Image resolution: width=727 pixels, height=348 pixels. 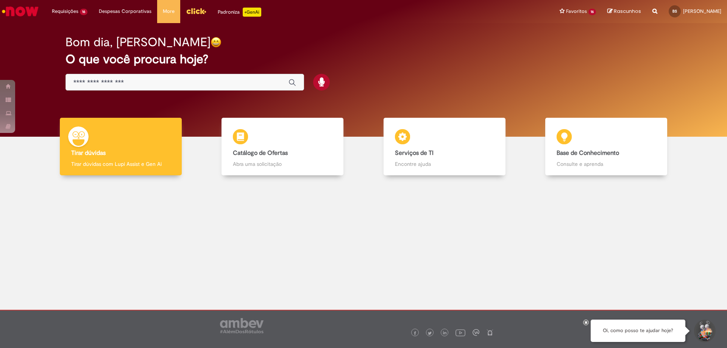 I want to click on img: ServiceNow, so click(x=20, y=11).